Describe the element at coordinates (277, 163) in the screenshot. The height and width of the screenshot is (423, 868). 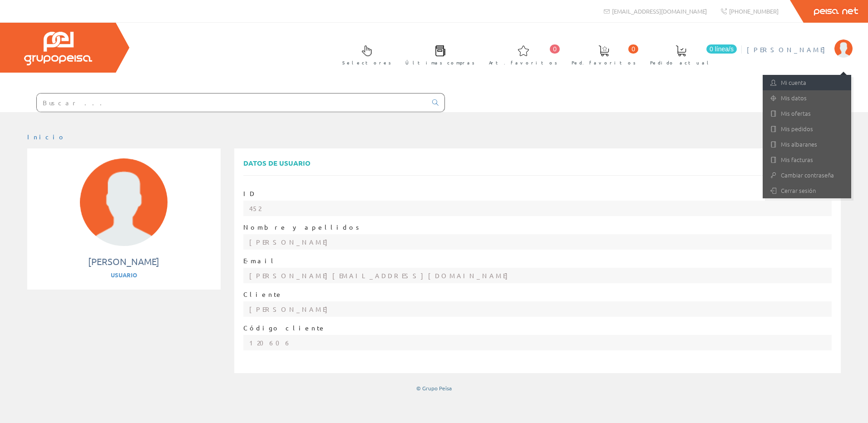
I see `span: Datos de usuario` at that location.